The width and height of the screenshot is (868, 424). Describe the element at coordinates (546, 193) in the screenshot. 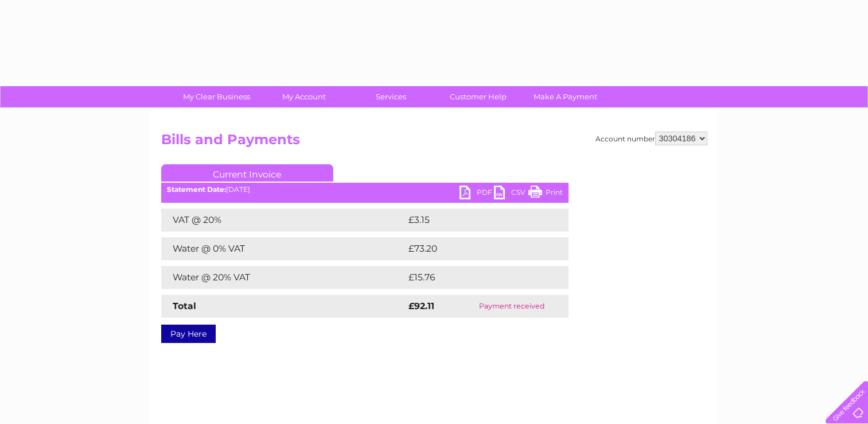

I see `a: Print` at that location.